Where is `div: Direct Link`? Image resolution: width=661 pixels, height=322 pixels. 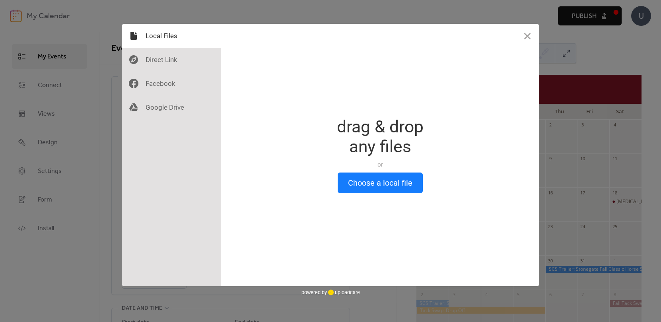 div: Direct Link is located at coordinates (172, 60).